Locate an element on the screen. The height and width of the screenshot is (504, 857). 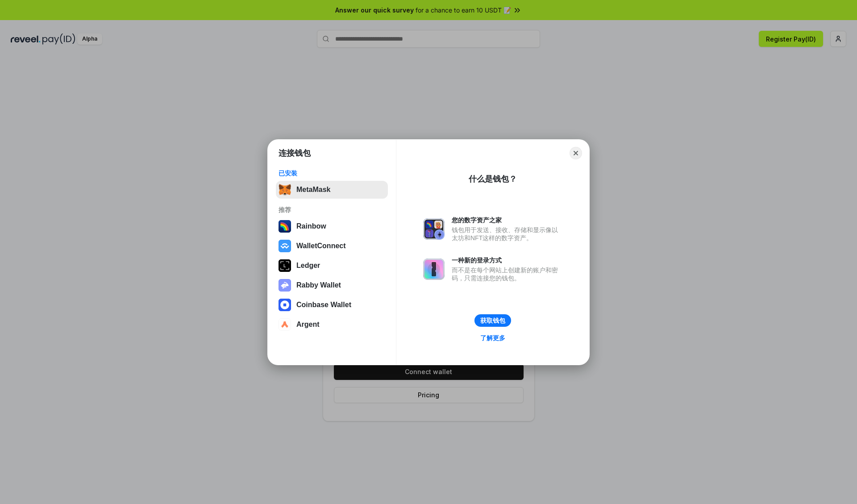
button: Coinbase Wallet is located at coordinates (332, 305).